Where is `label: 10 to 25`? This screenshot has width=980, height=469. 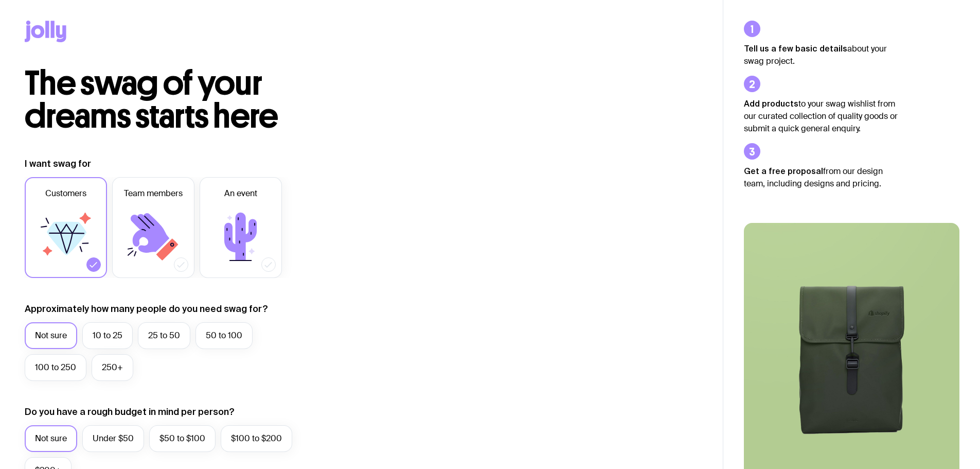 label: 10 to 25 is located at coordinates (107, 336).